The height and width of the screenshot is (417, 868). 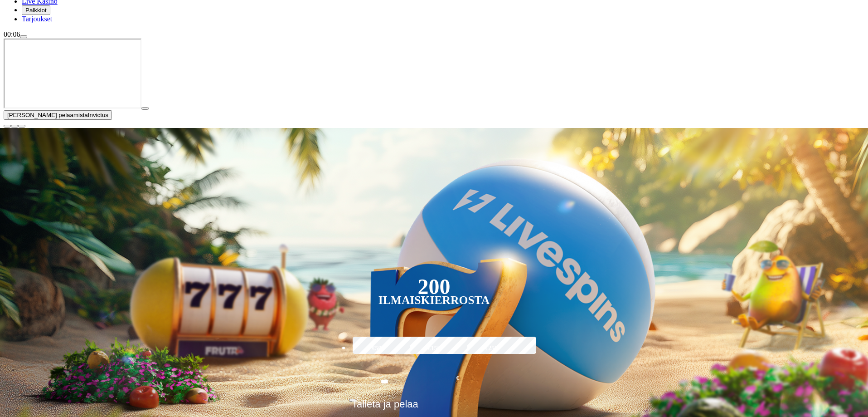 I want to click on button: play icon, so click(x=145, y=108).